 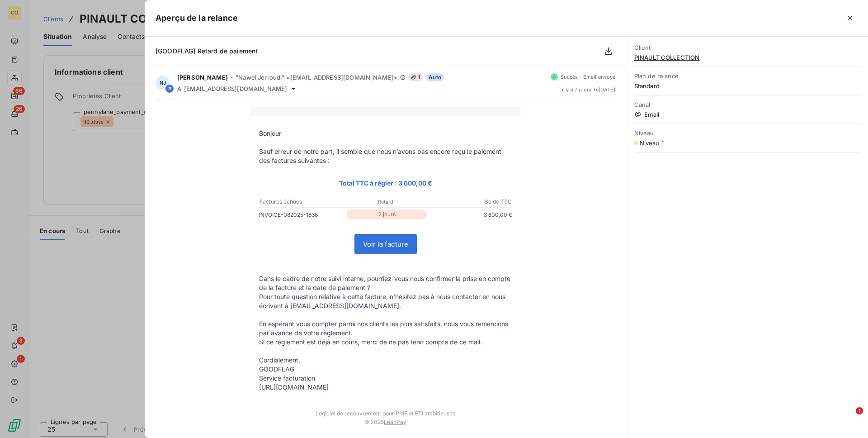 I want to click on p: Sauf erreur de notre part, il semble que nous n’avons pas encore reçu le paiement des factures su..., so click(x=386, y=156).